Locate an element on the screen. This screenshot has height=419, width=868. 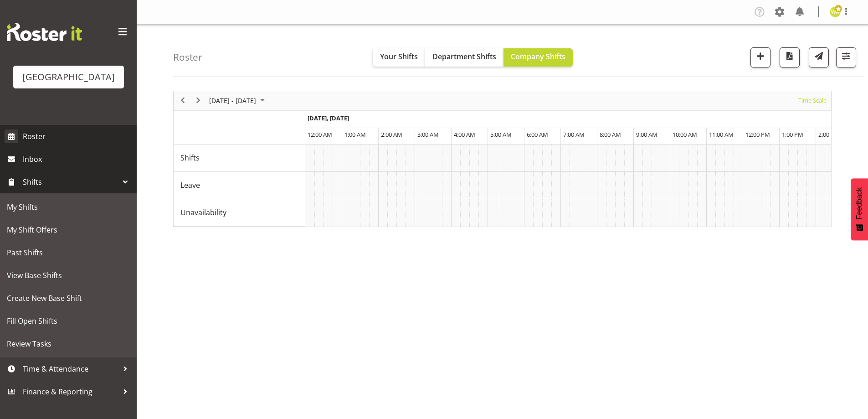
div: August 18 - 24, 2025 is located at coordinates (238, 101).